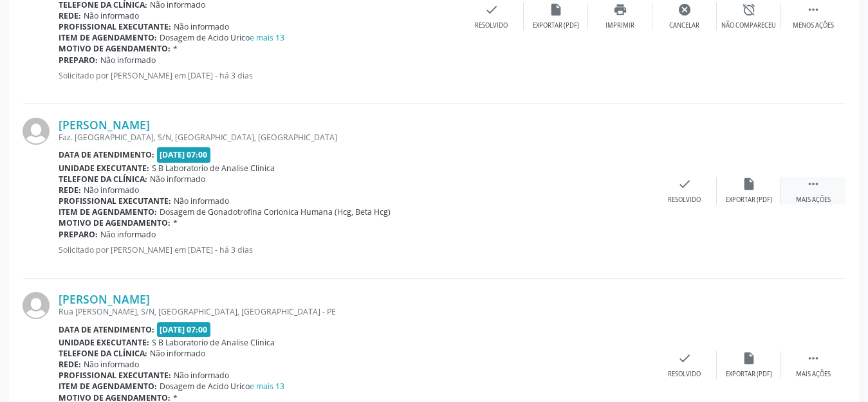  What do you see at coordinates (620, 9) in the screenshot?
I see `i: print` at bounding box center [620, 9].